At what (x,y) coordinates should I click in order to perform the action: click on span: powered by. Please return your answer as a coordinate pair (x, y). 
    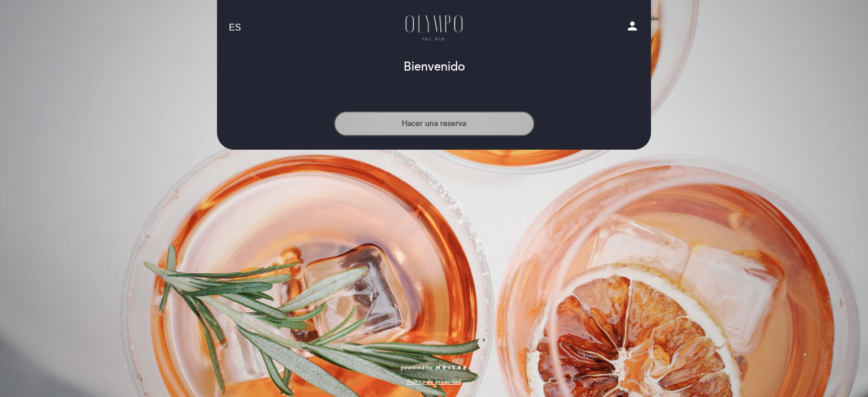
    Looking at the image, I should click on (417, 368).